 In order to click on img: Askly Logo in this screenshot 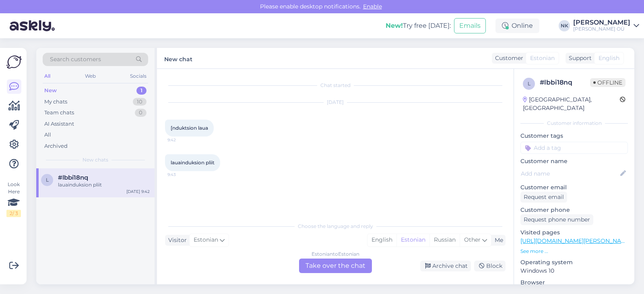, I will do `click(14, 62)`.